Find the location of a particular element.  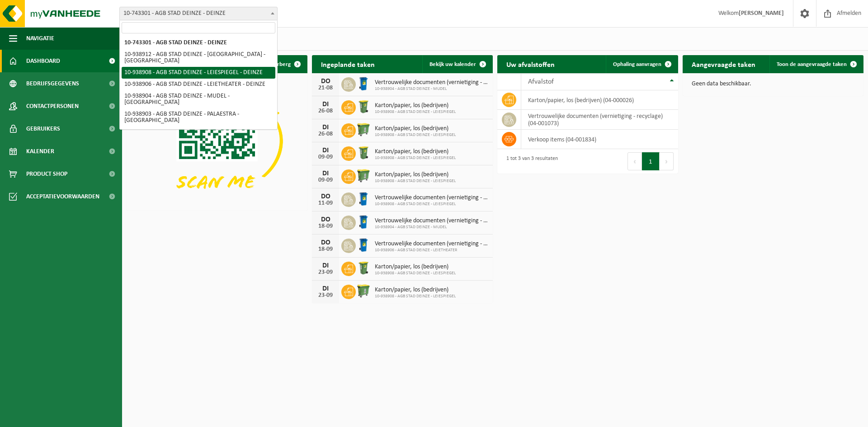

a: Ophaling aanvragen is located at coordinates (642, 64).